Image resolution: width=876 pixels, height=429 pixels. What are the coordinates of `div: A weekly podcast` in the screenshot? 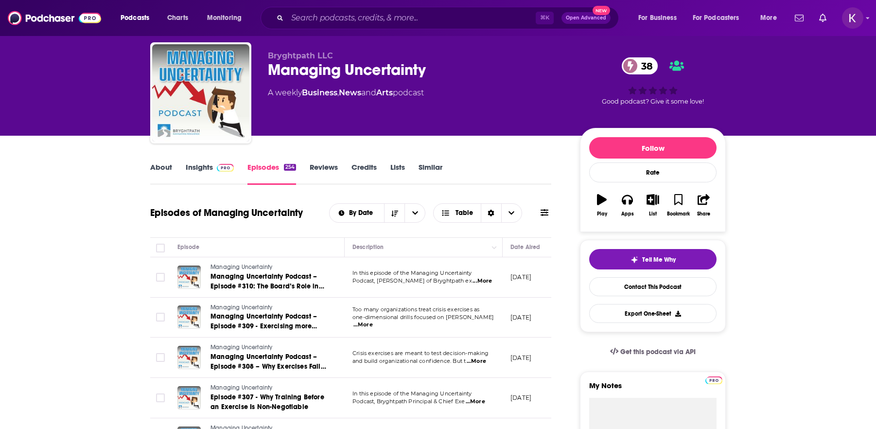 It's located at (346, 93).